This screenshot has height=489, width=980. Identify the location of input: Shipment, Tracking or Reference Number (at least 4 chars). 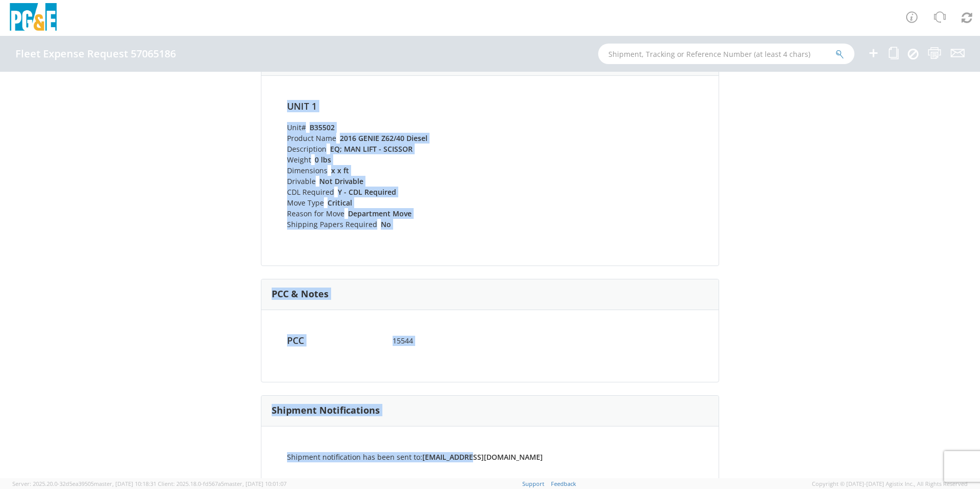
(726, 54).